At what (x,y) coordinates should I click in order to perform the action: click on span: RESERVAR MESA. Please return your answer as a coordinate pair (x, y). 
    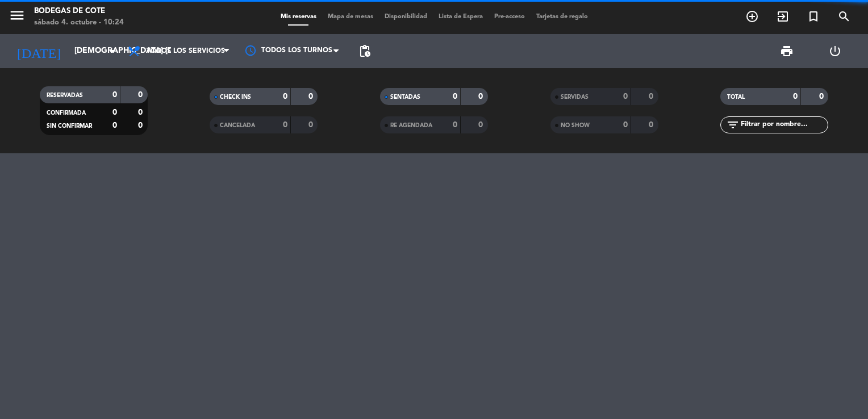
    Looking at the image, I should click on (752, 17).